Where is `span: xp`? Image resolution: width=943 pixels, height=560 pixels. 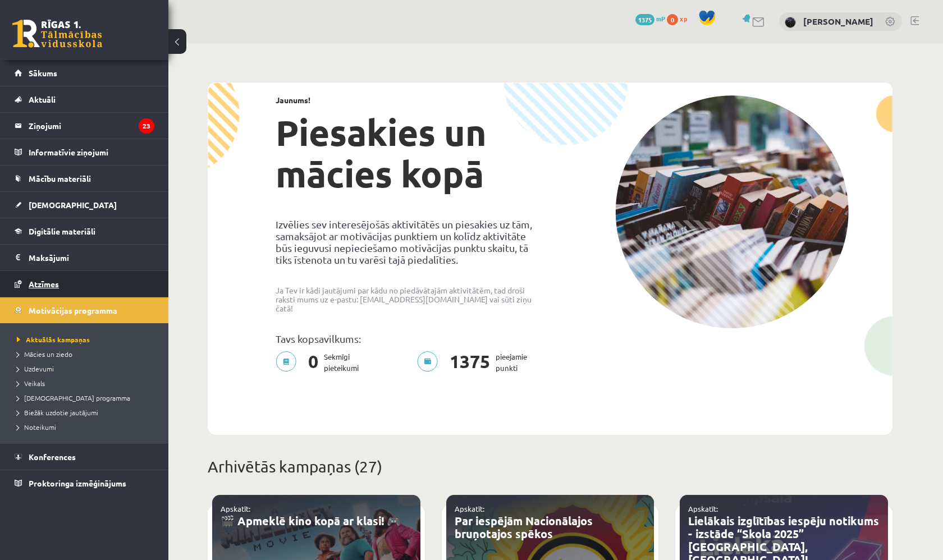
span: xp is located at coordinates (683, 19).